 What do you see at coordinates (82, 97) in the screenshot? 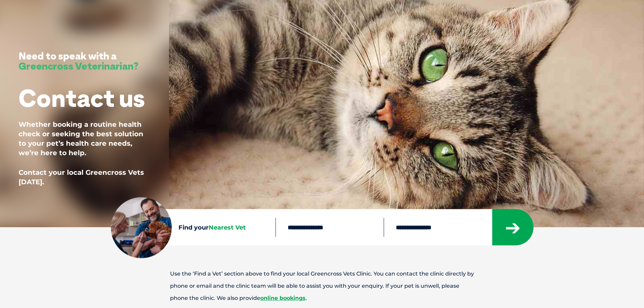
I see `h1: Contact us` at bounding box center [82, 97].